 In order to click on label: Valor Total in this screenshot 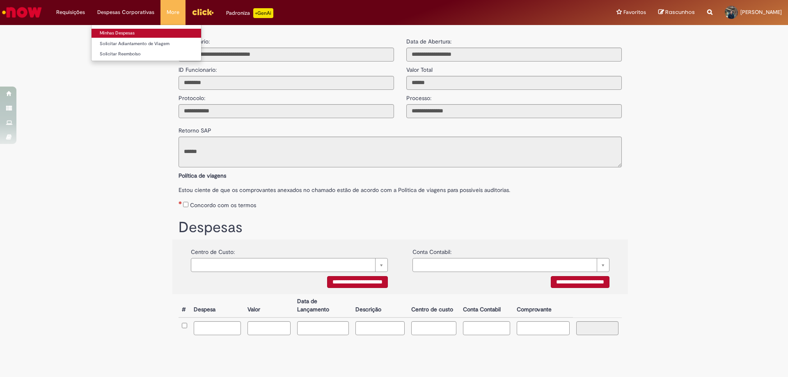, I will do `click(420, 68)`.